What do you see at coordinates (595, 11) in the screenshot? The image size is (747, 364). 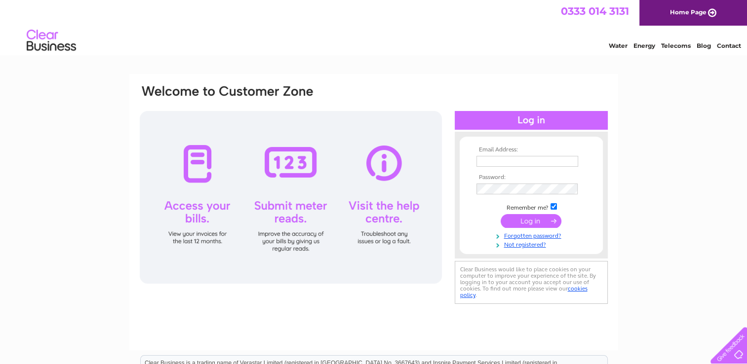 I see `span: 0333 014 3131` at bounding box center [595, 11].